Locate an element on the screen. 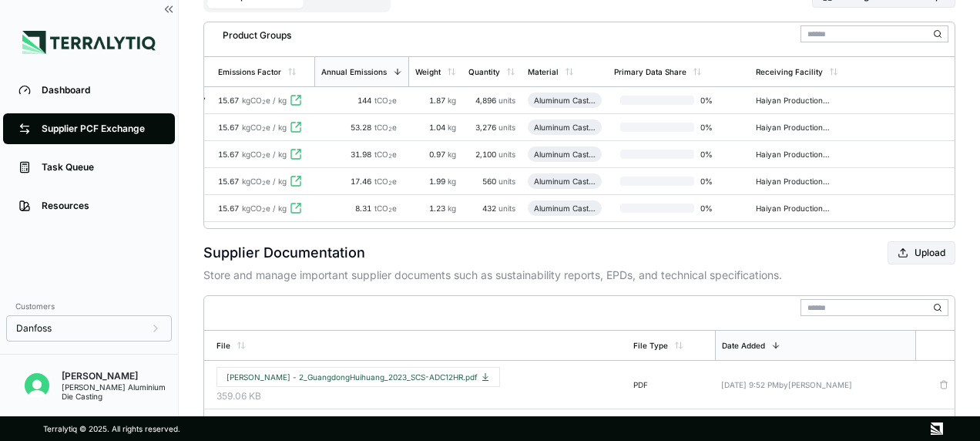 The width and height of the screenshot is (980, 441). span: 359.06 KB is located at coordinates (419, 396).